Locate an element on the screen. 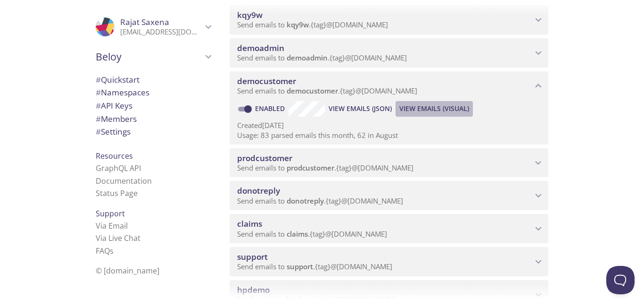 The image size is (644, 299). div: claims namespace is located at coordinates (389, 228).